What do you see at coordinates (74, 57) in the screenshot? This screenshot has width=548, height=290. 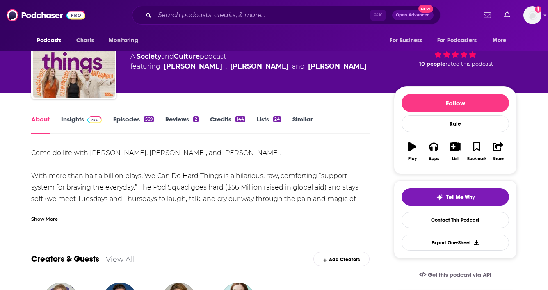 I see `img: We Can Do Hard Things` at bounding box center [74, 57].